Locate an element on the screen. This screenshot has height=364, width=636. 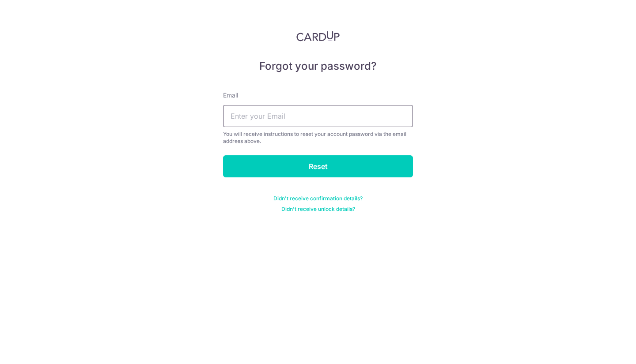
h5: Forgot your password? is located at coordinates (318, 66).